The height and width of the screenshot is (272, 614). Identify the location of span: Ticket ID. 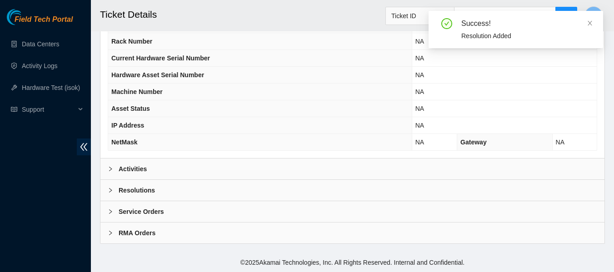
(420, 16).